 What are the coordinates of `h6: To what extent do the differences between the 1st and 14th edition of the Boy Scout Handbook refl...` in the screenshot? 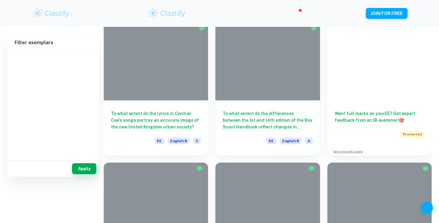 It's located at (267, 120).